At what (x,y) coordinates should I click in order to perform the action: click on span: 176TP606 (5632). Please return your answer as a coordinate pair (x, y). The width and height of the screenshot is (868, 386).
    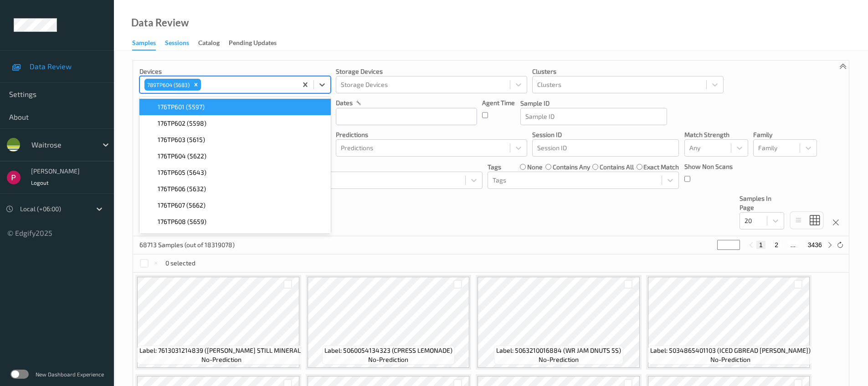
    Looking at the image, I should click on (182, 189).